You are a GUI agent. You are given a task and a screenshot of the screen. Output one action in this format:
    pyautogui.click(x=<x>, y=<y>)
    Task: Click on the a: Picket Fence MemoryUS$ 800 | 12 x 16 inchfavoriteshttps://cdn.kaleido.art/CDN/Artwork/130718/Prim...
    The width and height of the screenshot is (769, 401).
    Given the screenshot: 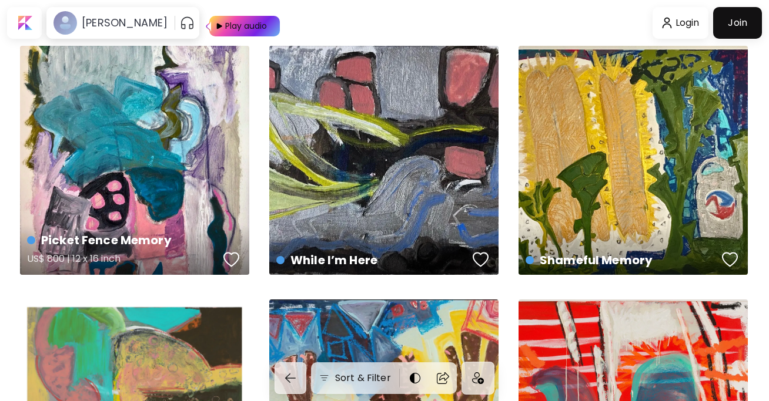 What is the action you would take?
    pyautogui.click(x=135, y=160)
    